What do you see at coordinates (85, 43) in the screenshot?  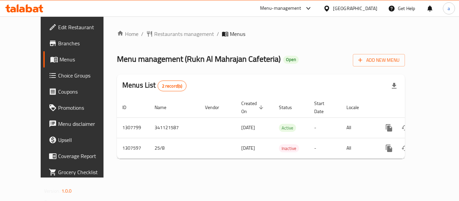 I see `span: Branches` at bounding box center [85, 43].